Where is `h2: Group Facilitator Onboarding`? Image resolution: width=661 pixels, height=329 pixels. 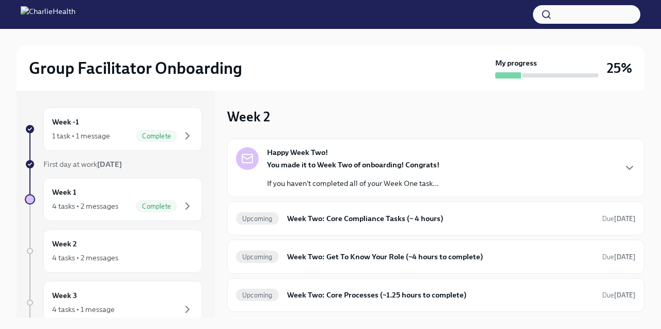
h2: Group Facilitator Onboarding is located at coordinates (135, 68).